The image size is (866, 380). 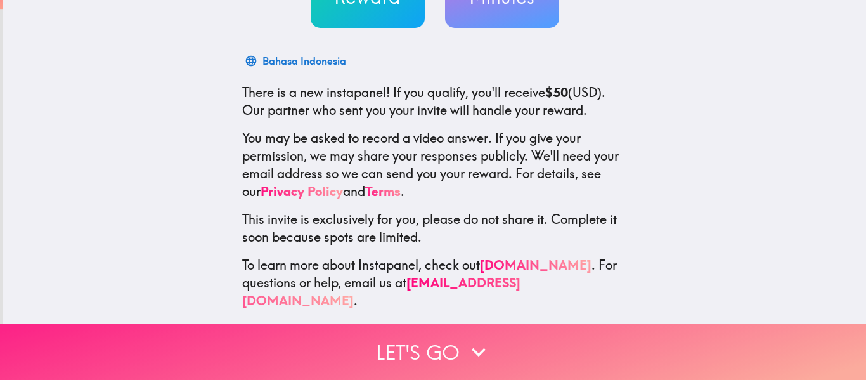 What do you see at coordinates (304, 61) in the screenshot?
I see `div: Bahasa Indonesia` at bounding box center [304, 61].